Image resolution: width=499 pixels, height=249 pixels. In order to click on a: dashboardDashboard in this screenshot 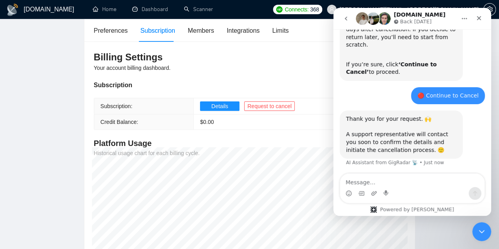, I will do `click(150, 9)`.